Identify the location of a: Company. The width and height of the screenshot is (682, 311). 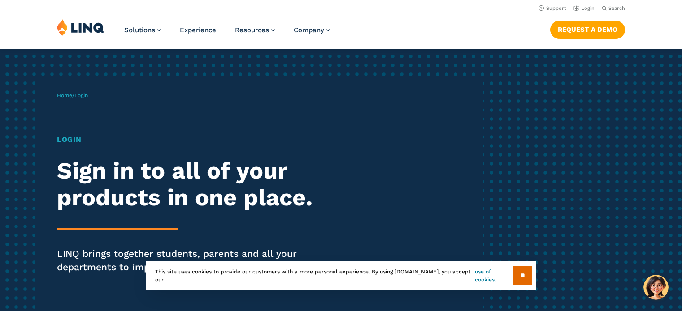
(311, 30).